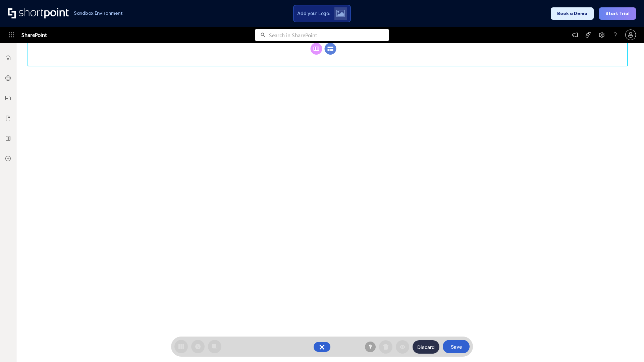  I want to click on h1: Sandbox Environment, so click(98, 13).